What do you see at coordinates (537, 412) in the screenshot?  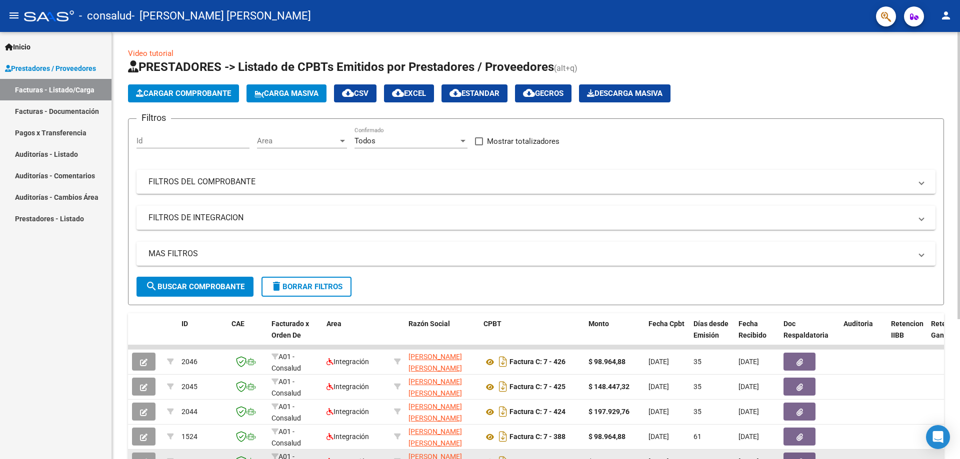 I see `strong: Factura C: 7 - 424` at bounding box center [537, 412].